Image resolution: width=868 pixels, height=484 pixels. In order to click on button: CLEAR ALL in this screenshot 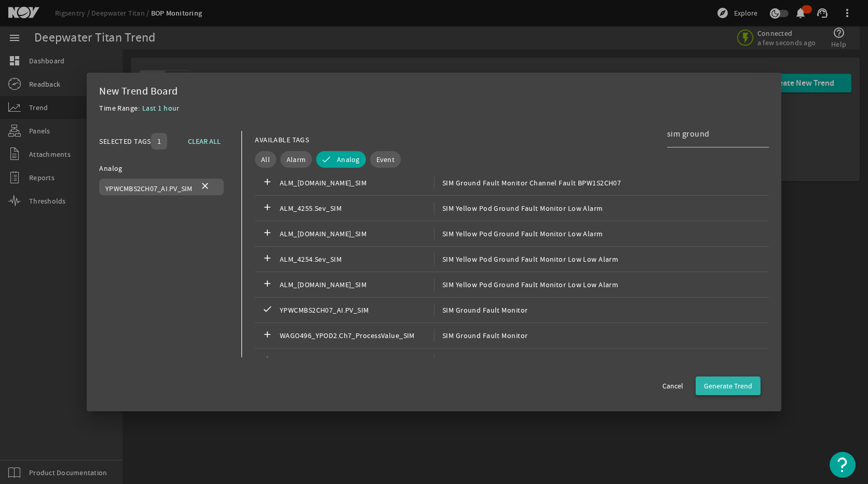, I will do `click(204, 141)`.